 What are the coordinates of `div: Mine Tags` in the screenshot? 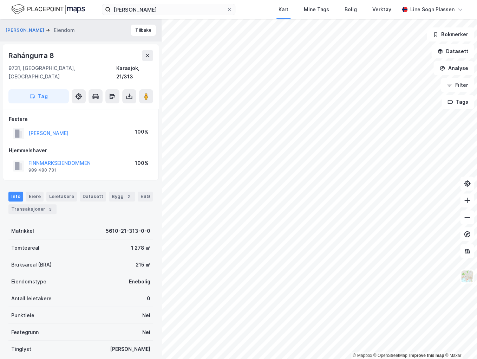 It's located at (316, 9).